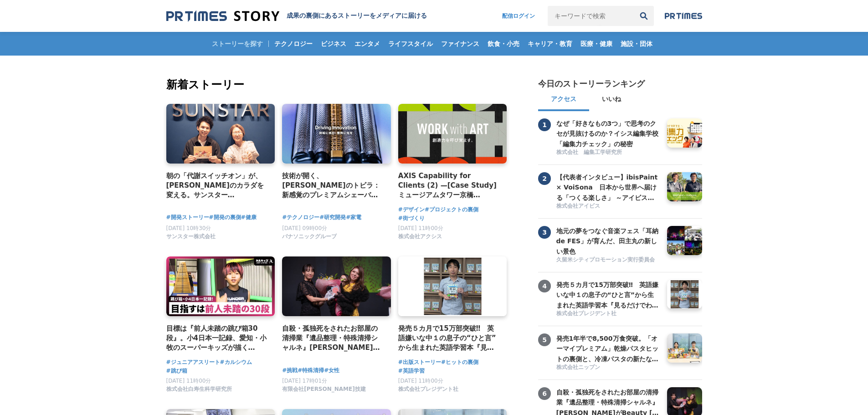 This screenshot has width=868, height=415. What do you see at coordinates (608, 295) in the screenshot?
I see `h3: 発売５カ月で15万部突破‼ 英語嫌いな中１の息子の“ひと言”から生まれた英語学習本『見るだけでわかる‼ 英語ピクト図鑑』異例ヒットの要因` at bounding box center [608, 295].